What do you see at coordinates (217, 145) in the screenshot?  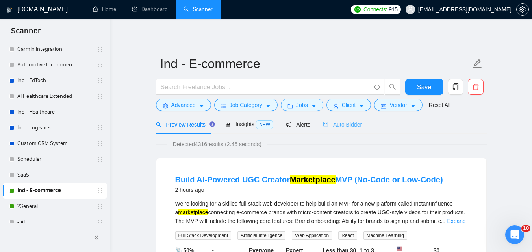 I see `span: Detected 4316 results (2.46 seconds)` at bounding box center [217, 145].